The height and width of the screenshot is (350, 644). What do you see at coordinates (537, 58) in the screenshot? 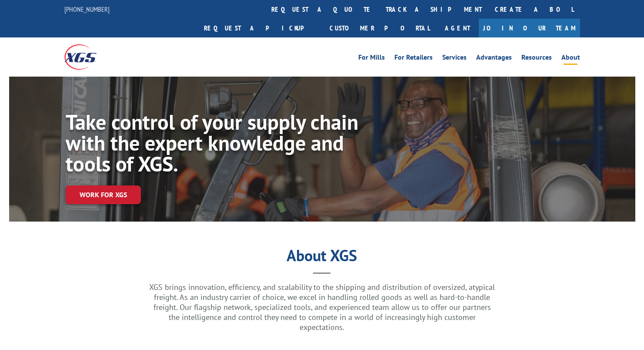
I see `a: Resources` at bounding box center [537, 58].